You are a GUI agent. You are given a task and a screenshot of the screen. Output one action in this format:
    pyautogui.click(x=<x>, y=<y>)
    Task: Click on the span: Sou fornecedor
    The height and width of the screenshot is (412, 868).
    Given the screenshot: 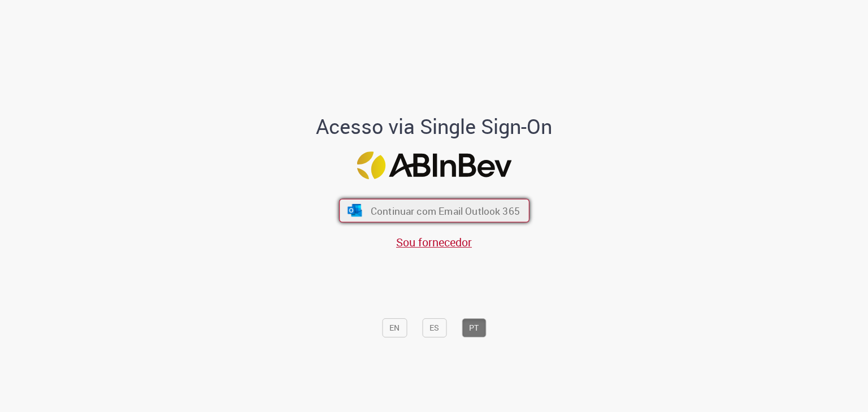 What is the action you would take?
    pyautogui.click(x=434, y=242)
    